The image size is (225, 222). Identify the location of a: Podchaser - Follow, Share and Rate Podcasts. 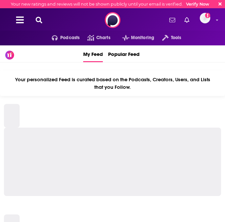
(113, 20).